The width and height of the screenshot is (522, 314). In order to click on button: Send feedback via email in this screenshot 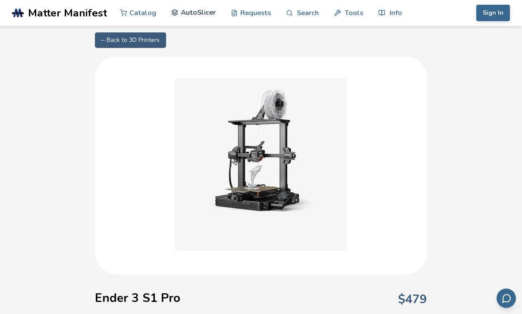, I will do `click(506, 298)`.